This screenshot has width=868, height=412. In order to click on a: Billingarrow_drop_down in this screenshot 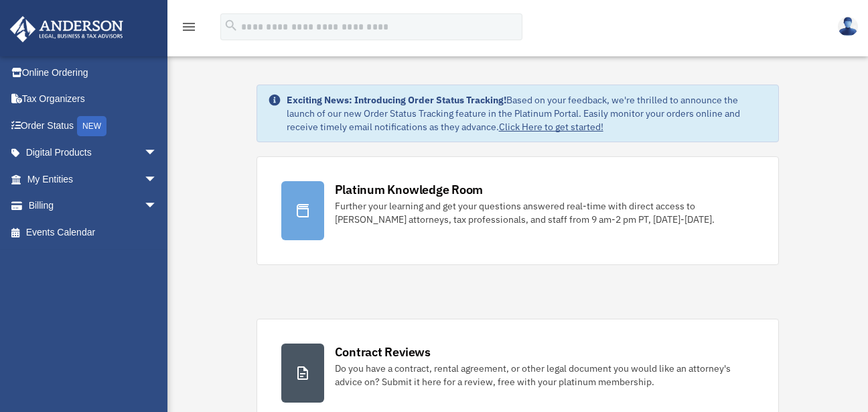, I will do `click(93, 206)`.